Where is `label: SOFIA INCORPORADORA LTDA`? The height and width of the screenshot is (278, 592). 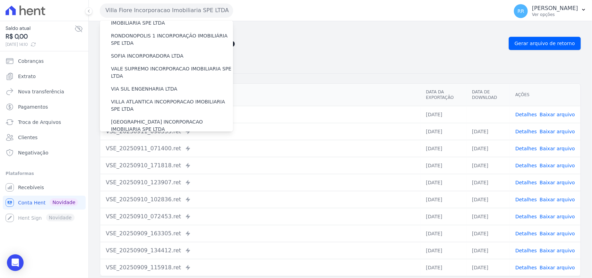 label: SOFIA INCORPORADORA LTDA is located at coordinates (147, 56).